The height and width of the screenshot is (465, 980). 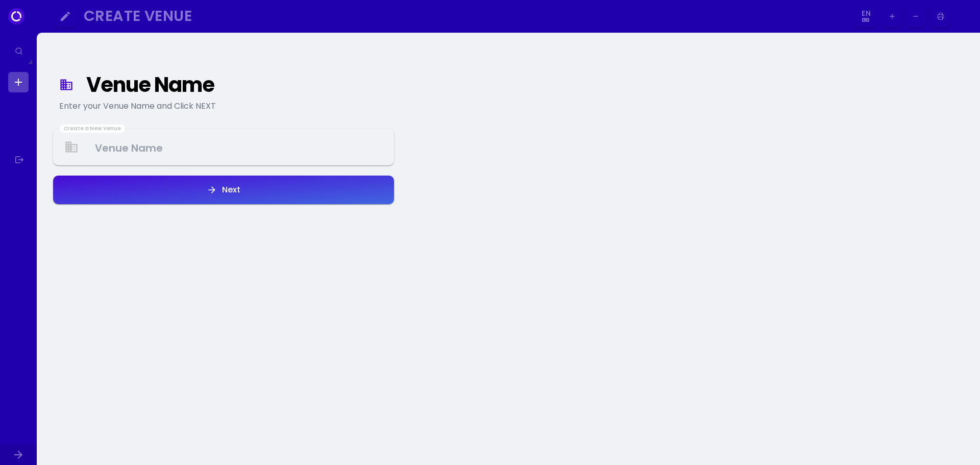 What do you see at coordinates (962, 17) in the screenshot?
I see `img: Image` at bounding box center [962, 17].